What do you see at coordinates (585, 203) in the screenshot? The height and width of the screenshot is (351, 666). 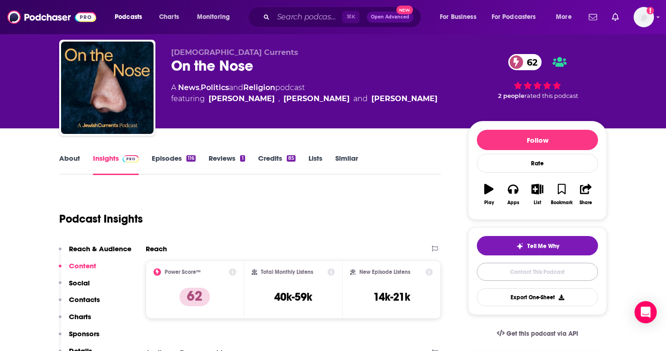 I see `div: Share` at bounding box center [585, 203].